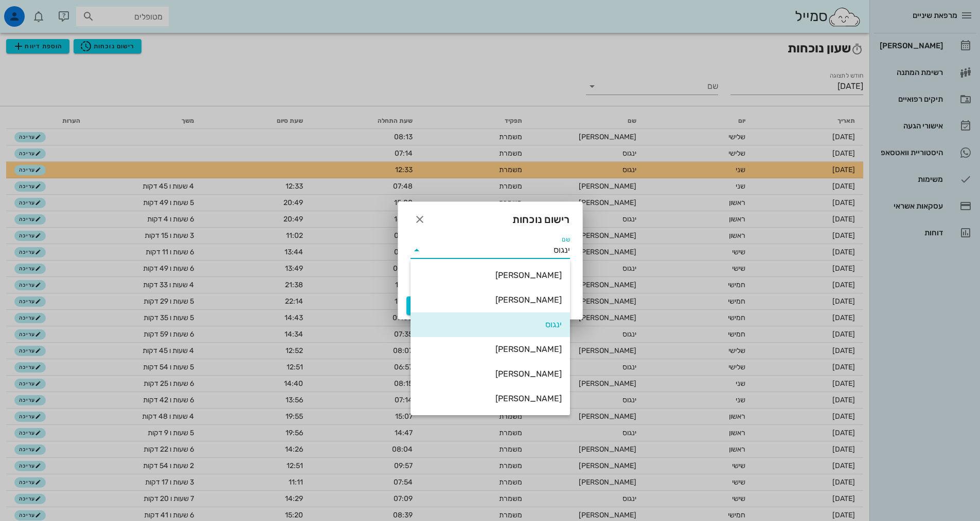  What do you see at coordinates (423, 306) in the screenshot?
I see `button: יציאה` at bounding box center [423, 306].